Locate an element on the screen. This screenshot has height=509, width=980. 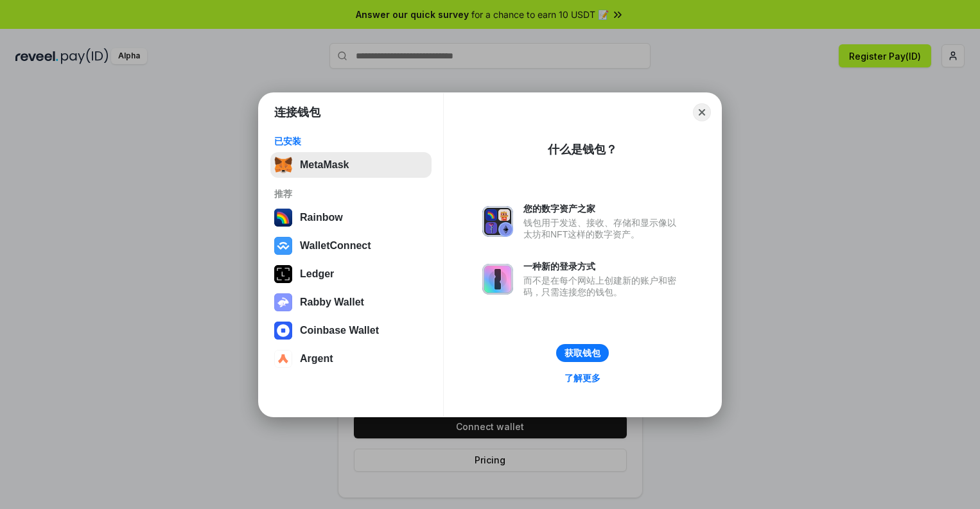
img: svg+xml,%3Csvg%20xmlns%3D%22http%3A%2F%2Fwww.w3.org%2F2000%2Fsvg%22%20width%3D%2228%22%20height%3... is located at coordinates (284, 274).